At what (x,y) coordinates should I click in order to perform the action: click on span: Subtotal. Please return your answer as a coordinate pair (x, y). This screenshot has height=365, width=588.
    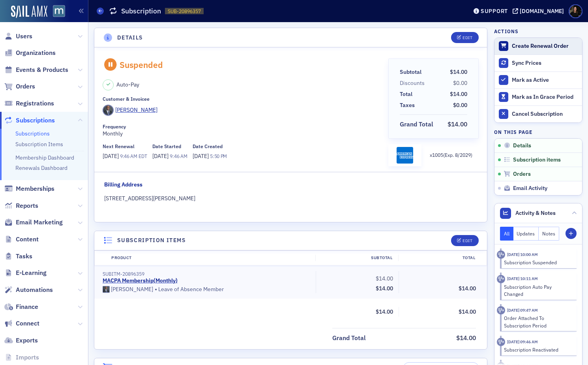
    Looking at the image, I should click on (412, 72).